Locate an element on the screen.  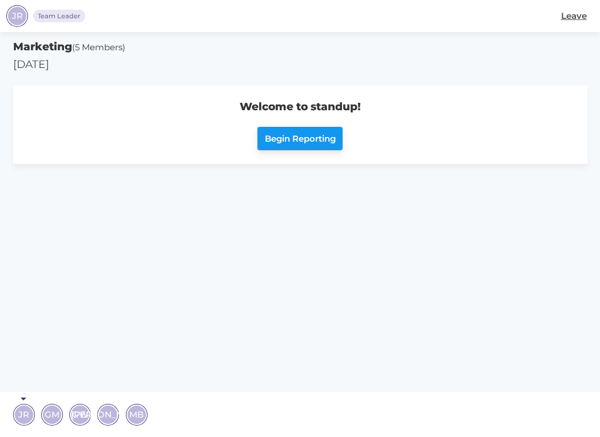
span: Begin Reporting is located at coordinates (300, 139).